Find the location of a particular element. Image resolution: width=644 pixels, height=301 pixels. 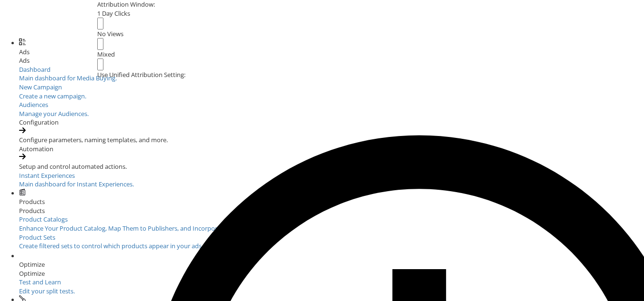

span: Ads is located at coordinates (24, 52).